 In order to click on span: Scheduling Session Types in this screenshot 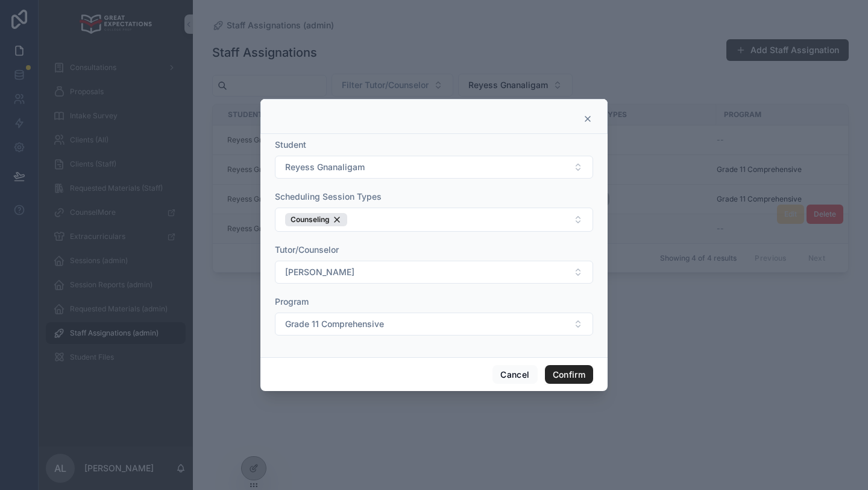, I will do `click(328, 196)`.